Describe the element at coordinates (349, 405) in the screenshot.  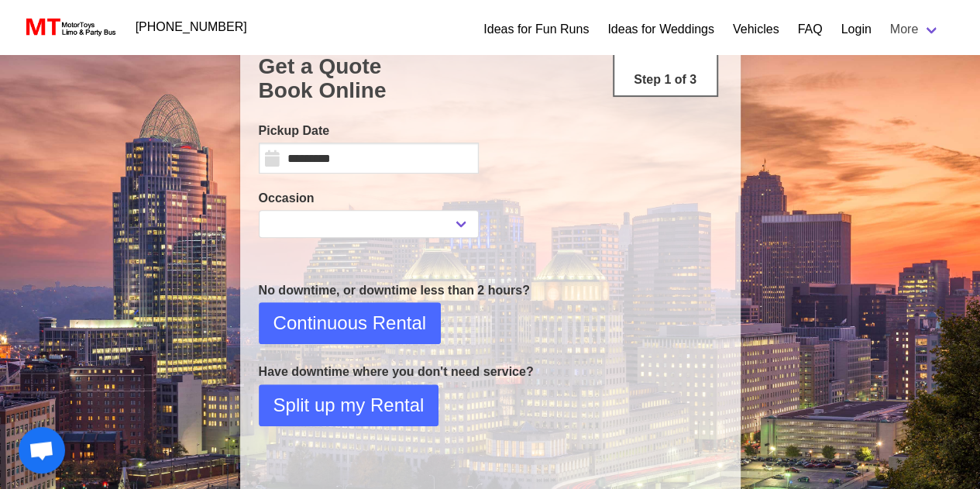
I see `button: Split up my Rental` at that location.